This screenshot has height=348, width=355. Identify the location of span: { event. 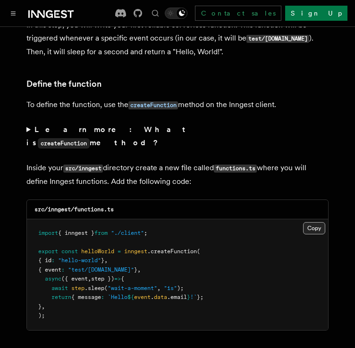
(50, 270).